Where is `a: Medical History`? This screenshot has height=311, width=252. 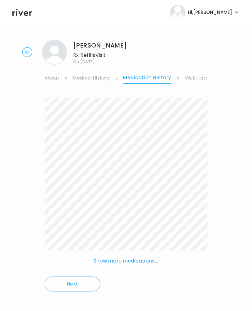
a: Medical History is located at coordinates (91, 79).